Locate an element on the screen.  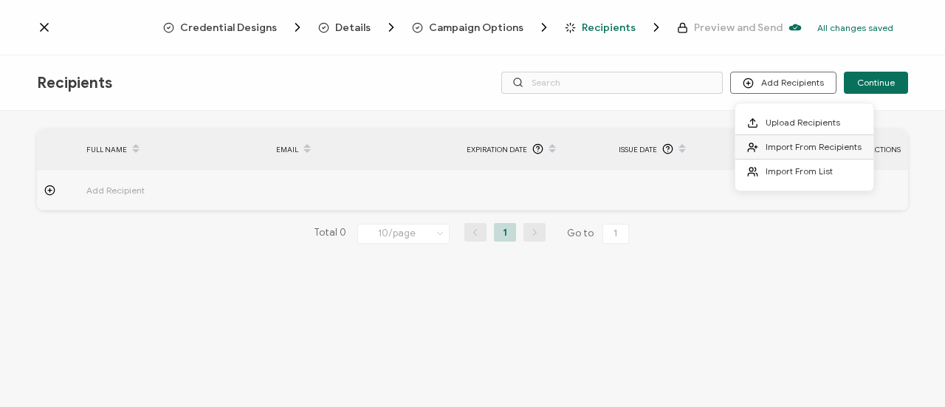
span: Issue Date is located at coordinates (638, 149).